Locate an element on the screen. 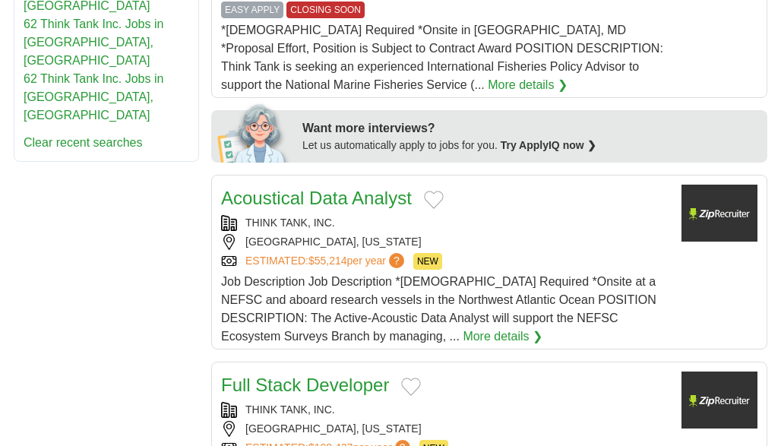 The image size is (781, 446). a: Try ApplyIQ now ❯ is located at coordinates (548, 145).